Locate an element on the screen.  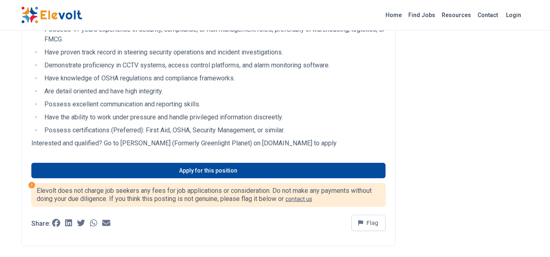
li: Are detail oriented and have high integrity. is located at coordinates (214, 92).